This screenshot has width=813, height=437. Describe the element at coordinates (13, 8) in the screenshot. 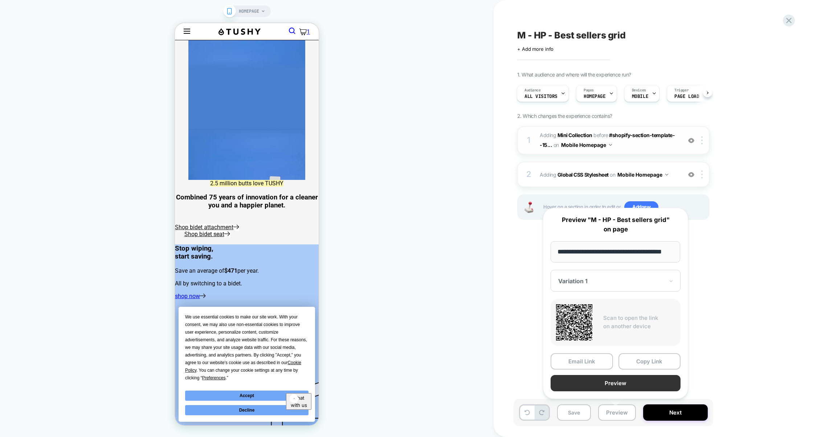

I see `h1: Chat with us` at that location.